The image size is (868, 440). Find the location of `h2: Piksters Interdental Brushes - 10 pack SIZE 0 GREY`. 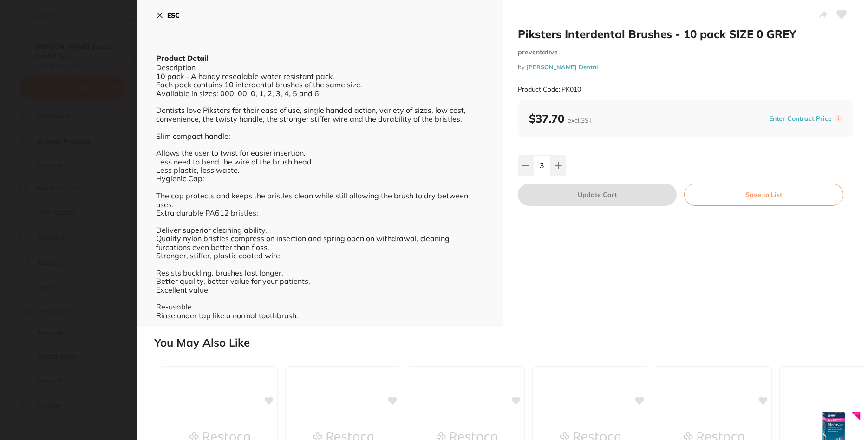

h2: Piksters Interdental Brushes - 10 pack SIZE 0 GREY is located at coordinates (685, 34).